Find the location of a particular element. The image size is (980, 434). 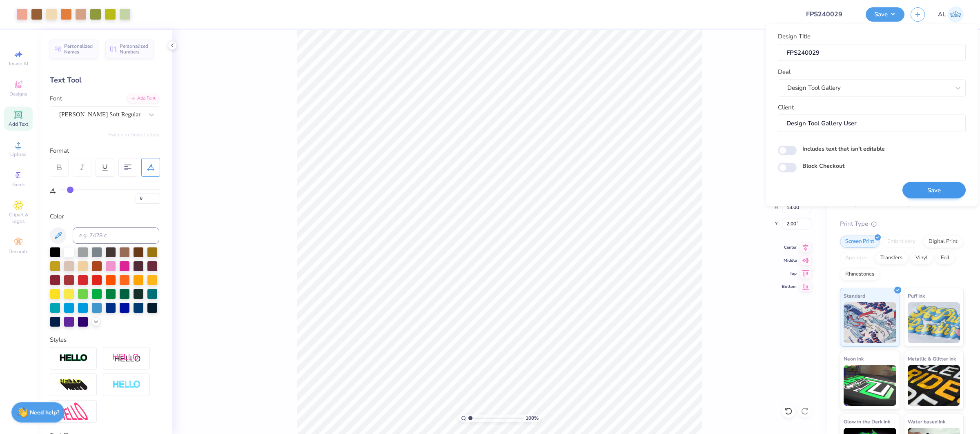

div: Vinyl is located at coordinates (921, 258).